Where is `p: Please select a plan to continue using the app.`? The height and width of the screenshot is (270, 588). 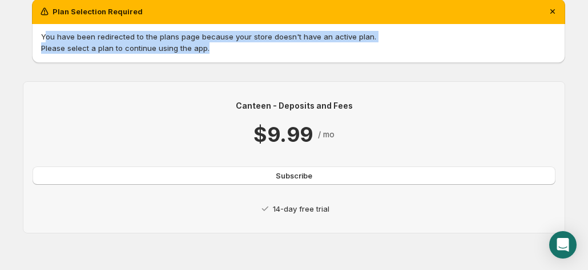
p: Please select a plan to continue using the app. is located at coordinates (299, 48).